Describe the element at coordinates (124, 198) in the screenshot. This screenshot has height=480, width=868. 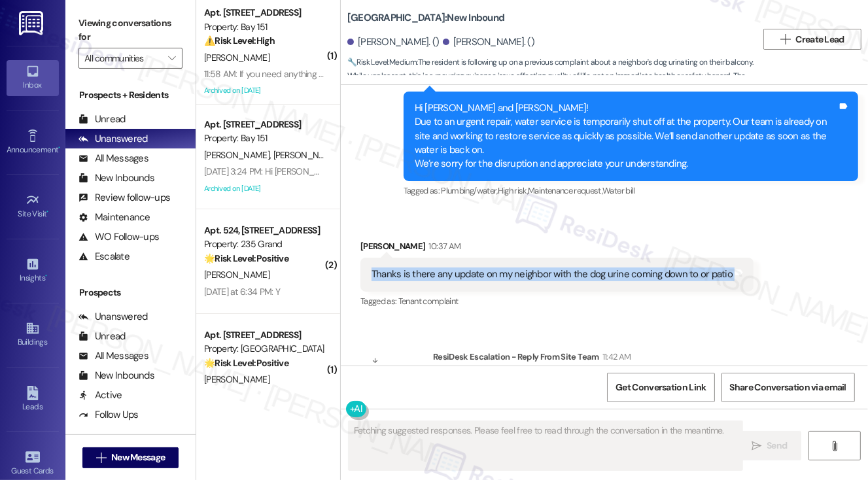
I see `div: Review follow-ups` at that location.